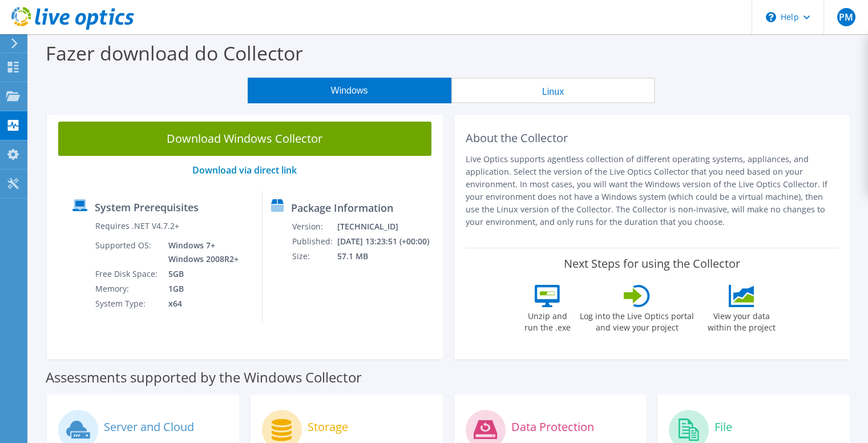 This screenshot has height=443, width=868. I want to click on label: Storage, so click(327, 427).